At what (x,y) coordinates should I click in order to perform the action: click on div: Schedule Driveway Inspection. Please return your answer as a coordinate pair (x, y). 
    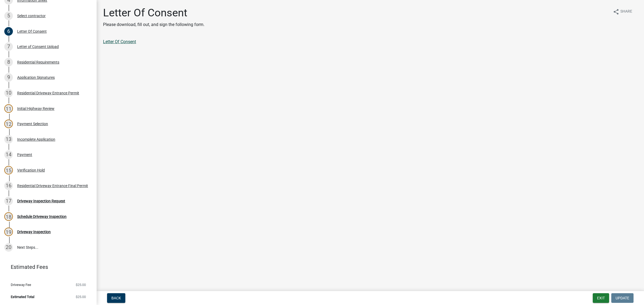
    Looking at the image, I should click on (42, 217).